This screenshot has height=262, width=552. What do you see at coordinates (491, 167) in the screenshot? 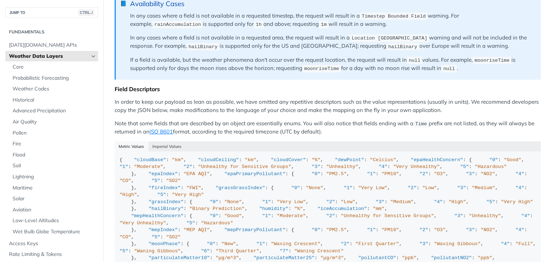
I see `span: "Hazardous"` at bounding box center [491, 167].